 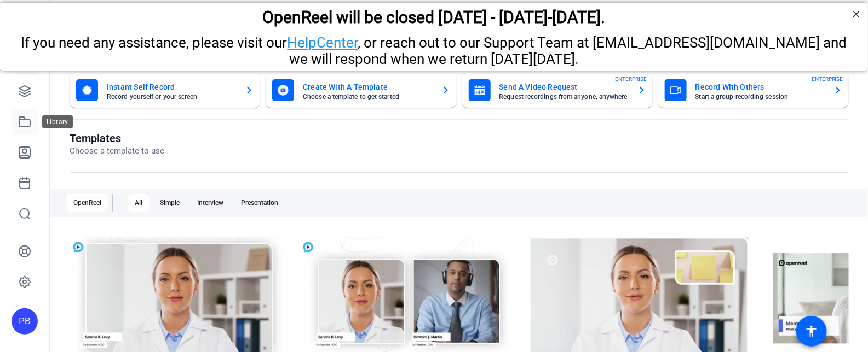 I want to click on mat-card-title: Instant Self Record, so click(x=171, y=87).